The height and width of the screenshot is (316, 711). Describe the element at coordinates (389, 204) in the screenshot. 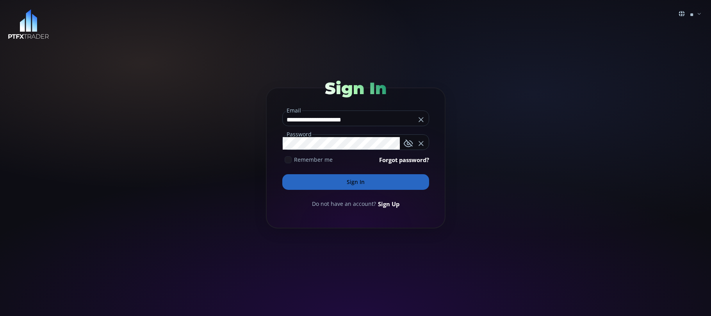

I see `a: Sign Up` at that location.